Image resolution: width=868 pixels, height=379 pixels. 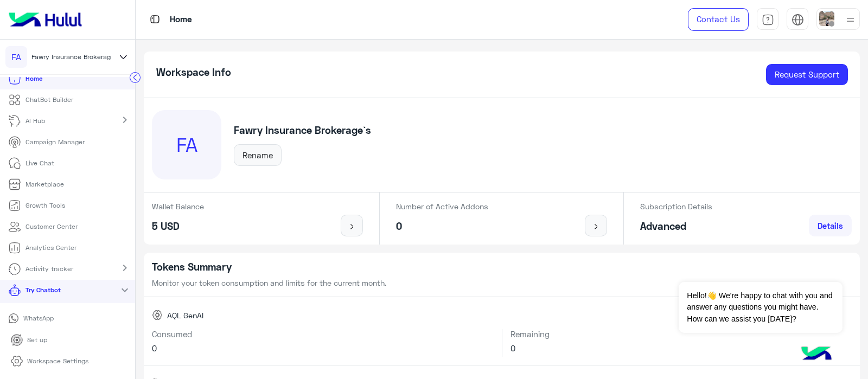 I want to click on h5: Tokens Summary, so click(x=502, y=266).